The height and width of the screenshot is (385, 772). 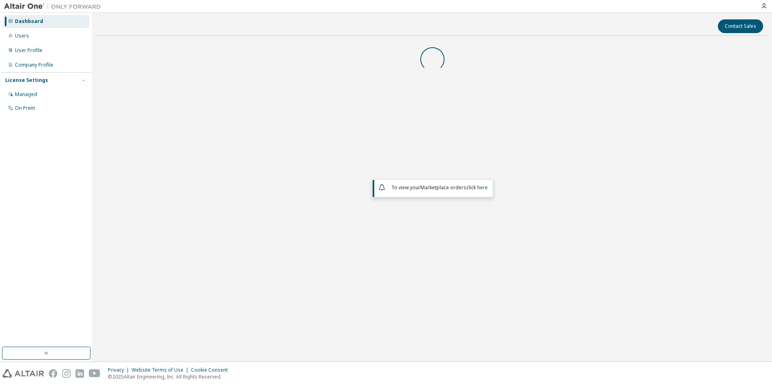 I want to click on img: facebook.svg, so click(x=53, y=373).